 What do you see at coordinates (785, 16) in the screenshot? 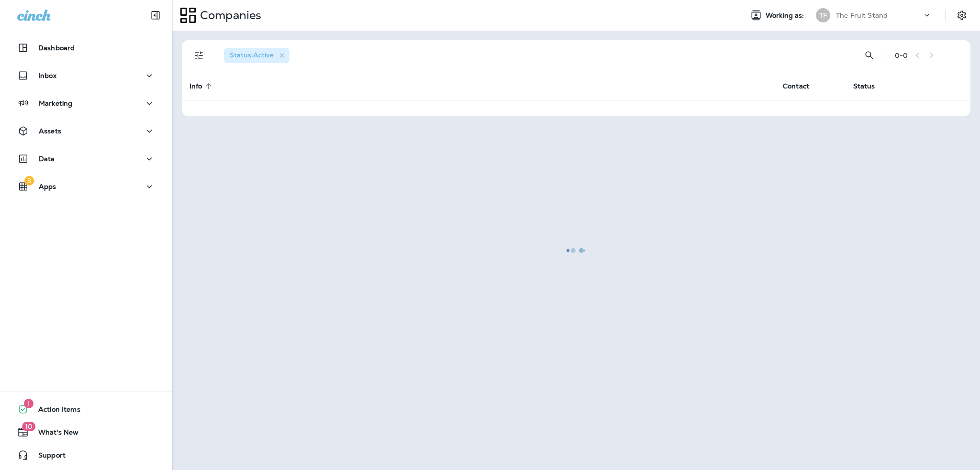
I see `span: Working as:` at bounding box center [785, 16].